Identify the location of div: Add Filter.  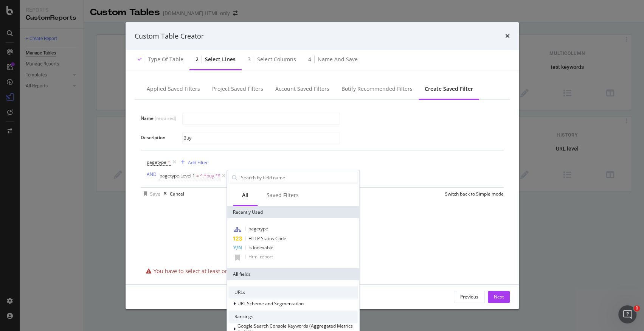
(198, 162).